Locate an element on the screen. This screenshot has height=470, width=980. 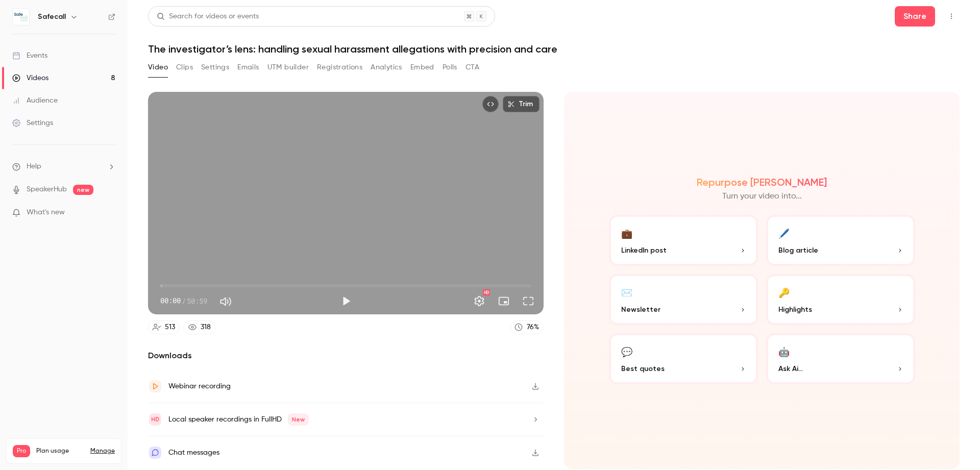
button: CTA is located at coordinates (472, 68).